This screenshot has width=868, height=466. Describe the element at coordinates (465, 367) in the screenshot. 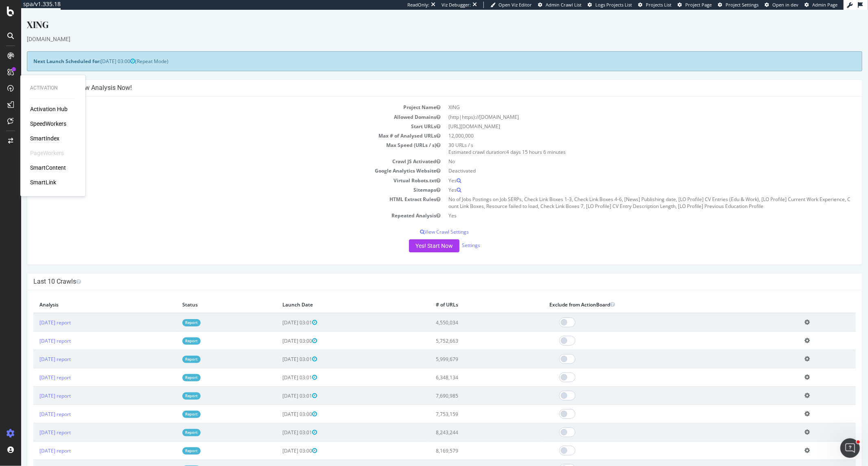

I see `td: 6,348,134` at that location.